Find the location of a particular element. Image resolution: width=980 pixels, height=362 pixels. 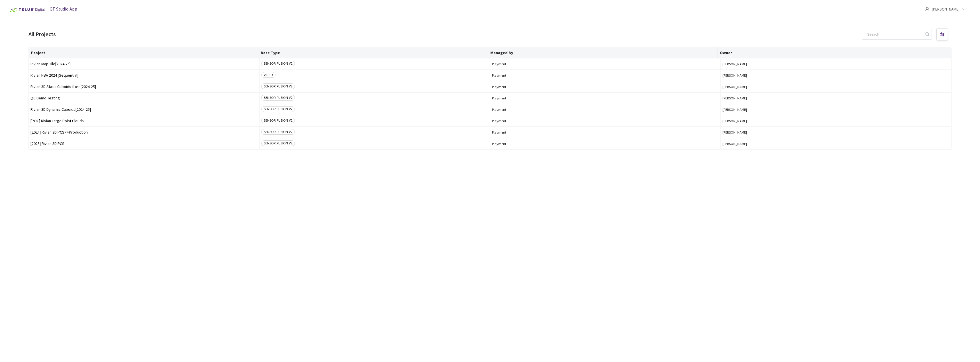

th: Managed By is located at coordinates (603, 52).